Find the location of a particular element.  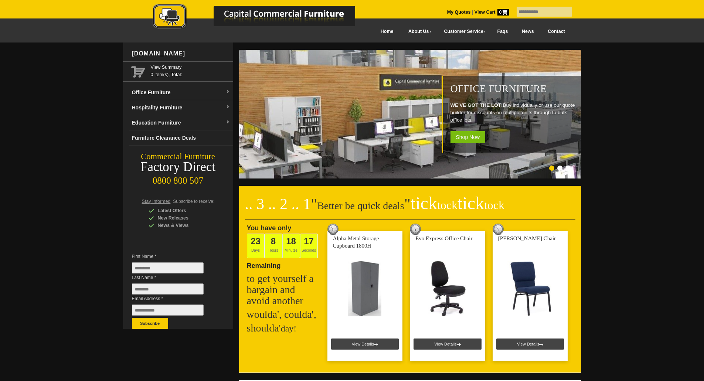

input: Email Address * is located at coordinates (168, 310).